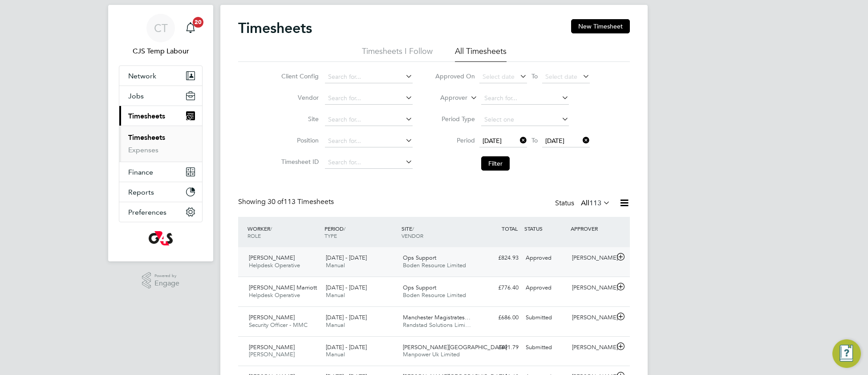  Describe the element at coordinates (499, 258) in the screenshot. I see `div: £824.93` at that location.